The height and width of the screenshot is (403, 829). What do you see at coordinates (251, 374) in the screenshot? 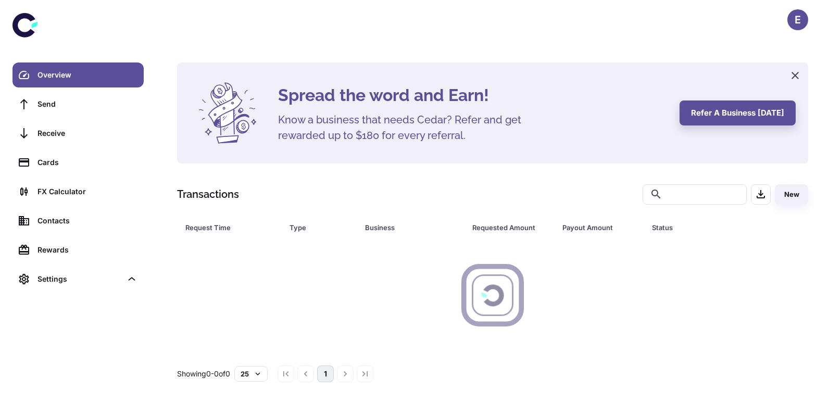
I see `button: 25` at bounding box center [251, 374].